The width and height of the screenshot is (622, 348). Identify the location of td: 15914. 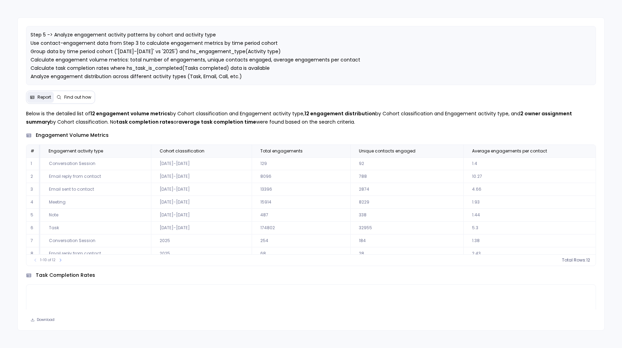
(301, 202).